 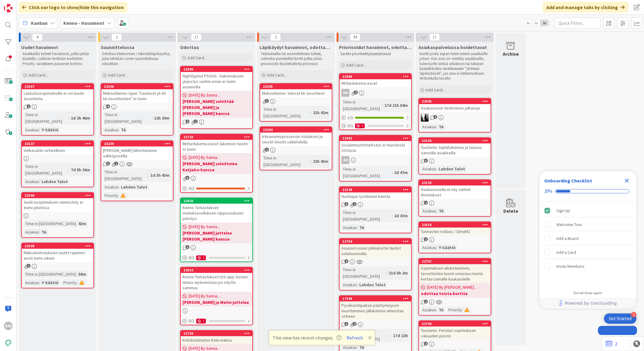 I want to click on div: Asukassivun tiedotteen julkaisija, so click(x=454, y=108).